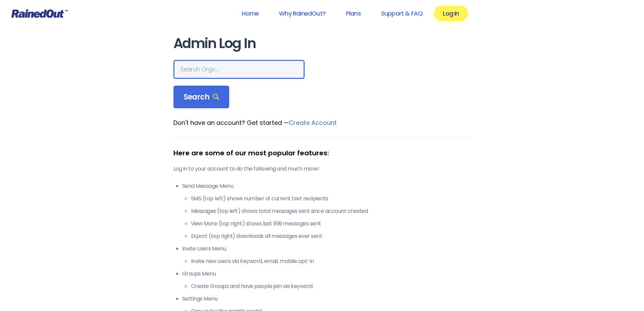 The width and height of the screenshot is (644, 311). I want to click on li: SMS (top left) shows number of current text recipients, so click(331, 199).